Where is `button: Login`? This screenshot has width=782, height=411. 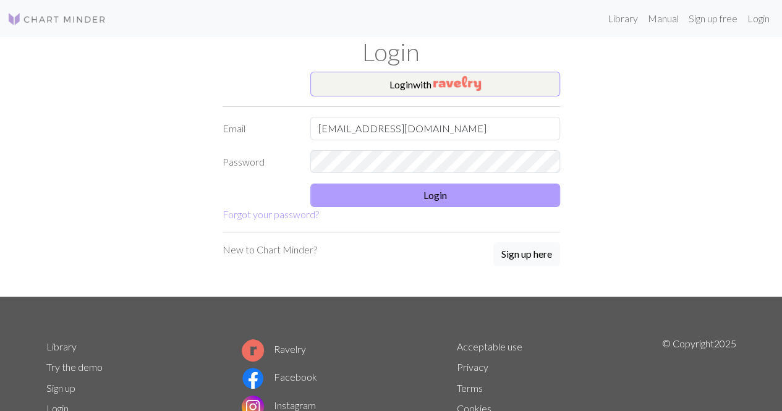 button: Login is located at coordinates (435, 195).